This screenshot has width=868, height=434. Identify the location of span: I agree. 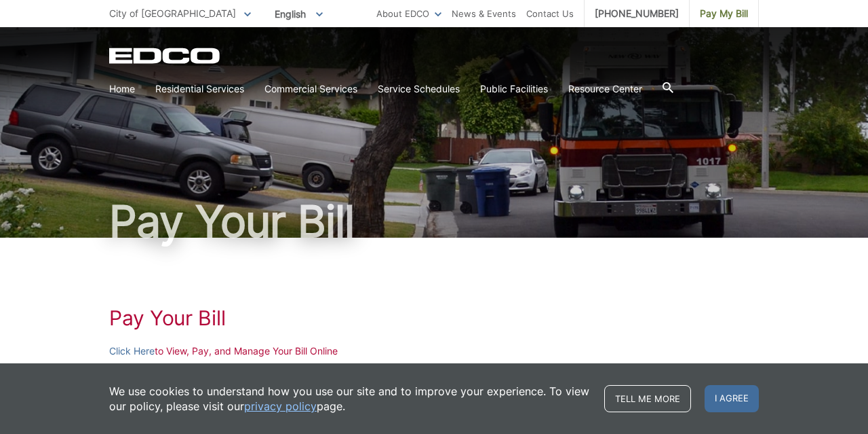
(732, 399).